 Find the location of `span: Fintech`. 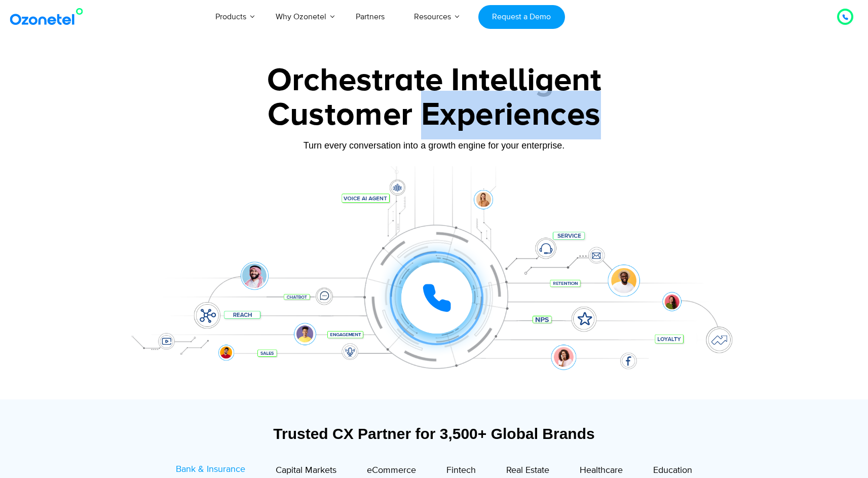

span: Fintech is located at coordinates (461, 470).